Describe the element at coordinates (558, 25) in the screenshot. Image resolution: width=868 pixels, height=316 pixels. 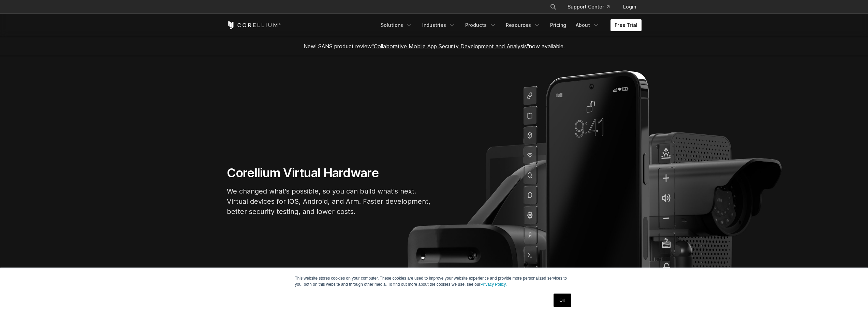
I see `a: Pricing` at that location.